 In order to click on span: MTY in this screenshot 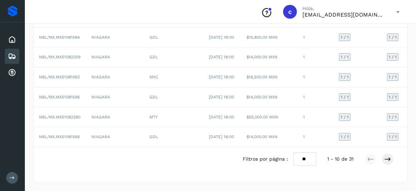, I will do `click(154, 117)`.